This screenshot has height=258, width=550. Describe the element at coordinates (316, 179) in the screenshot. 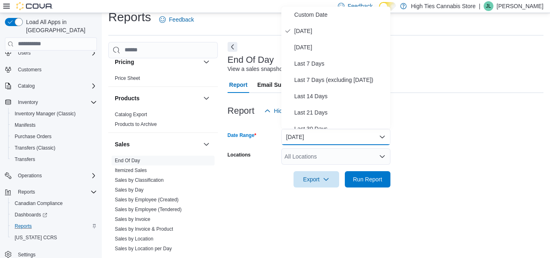

I see `button: Export` at that location.